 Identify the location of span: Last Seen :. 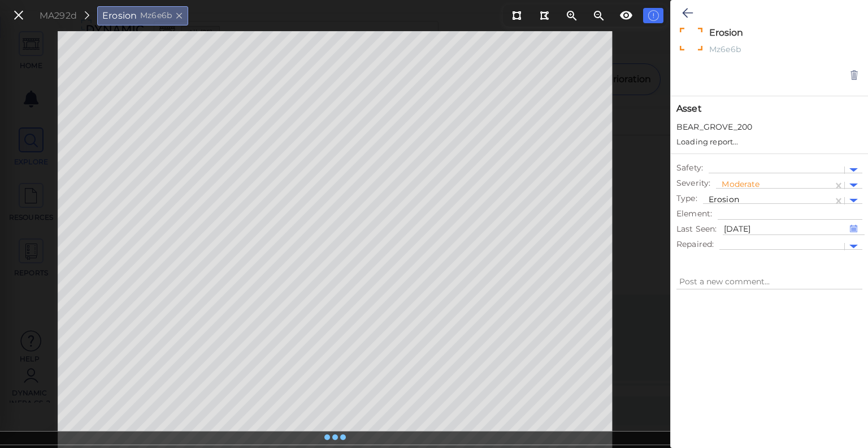
(697, 229).